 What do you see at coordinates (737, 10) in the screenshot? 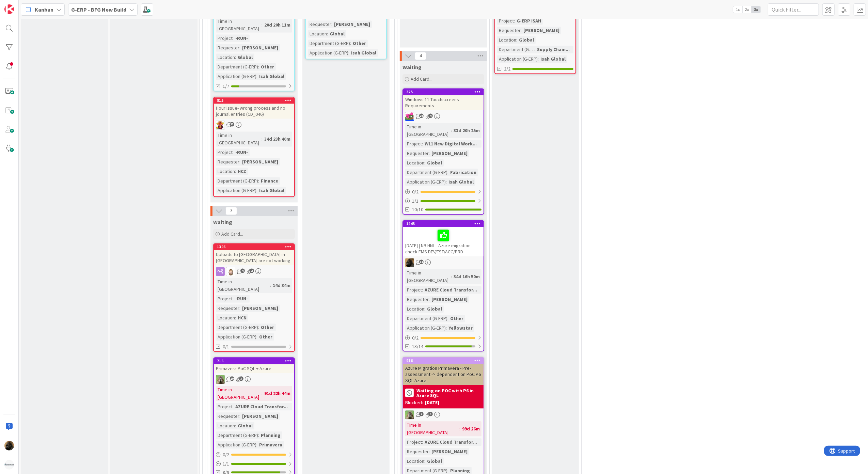
I see `span: 1x` at bounding box center [737, 10].